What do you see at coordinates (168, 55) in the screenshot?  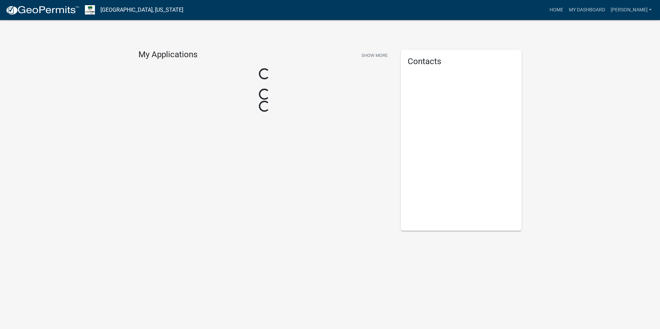 I see `h4: My Applications` at bounding box center [168, 55].